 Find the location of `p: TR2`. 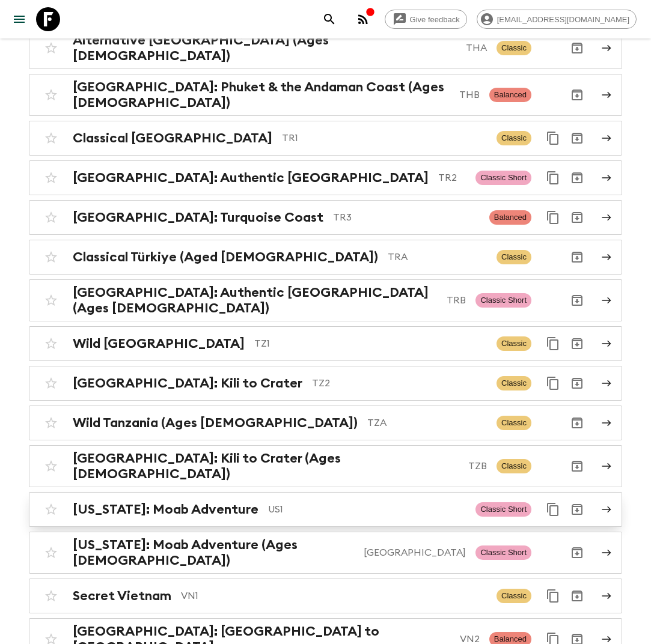

p: TR2 is located at coordinates (452, 178).